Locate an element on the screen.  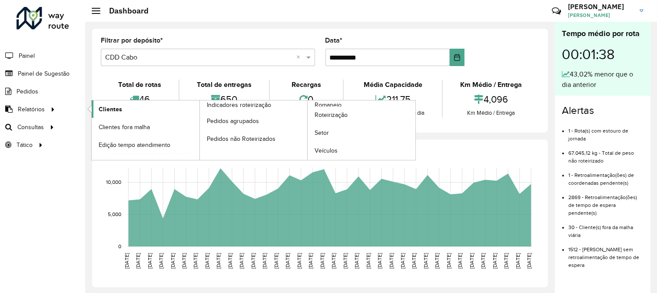
a: Clientes fora malha is located at coordinates (146, 127).